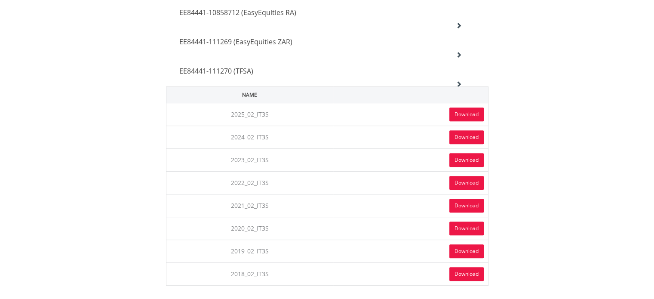 The image size is (654, 299). What do you see at coordinates (216, 71) in the screenshot?
I see `span: EE84441-111270 (TFSA)` at bounding box center [216, 71].